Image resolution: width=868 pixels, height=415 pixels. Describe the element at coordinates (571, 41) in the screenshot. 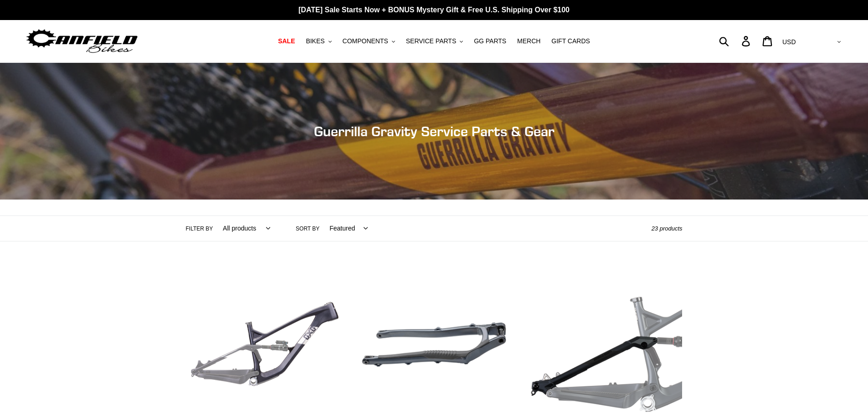

I see `span: GIFT CARDS` at that location.